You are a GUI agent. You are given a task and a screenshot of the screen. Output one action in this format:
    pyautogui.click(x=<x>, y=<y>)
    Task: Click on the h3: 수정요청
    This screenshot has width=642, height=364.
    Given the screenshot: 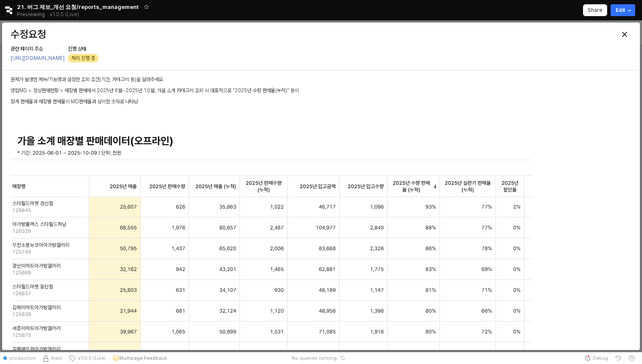 What is the action you would take?
    pyautogui.click(x=242, y=35)
    